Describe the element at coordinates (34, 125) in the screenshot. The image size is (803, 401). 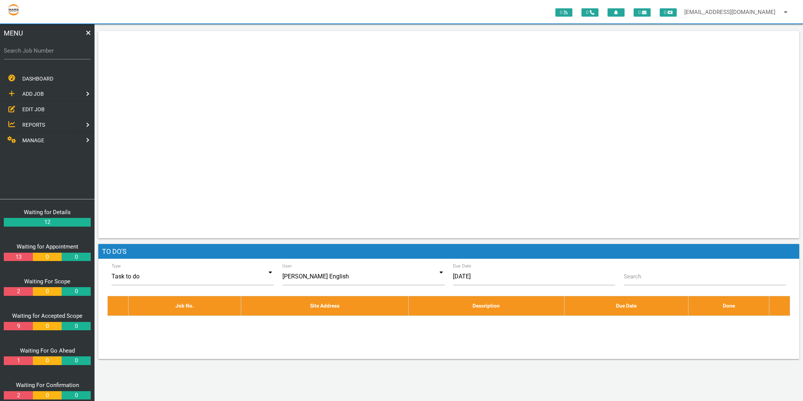
I see `span: REPORTS` at that location.